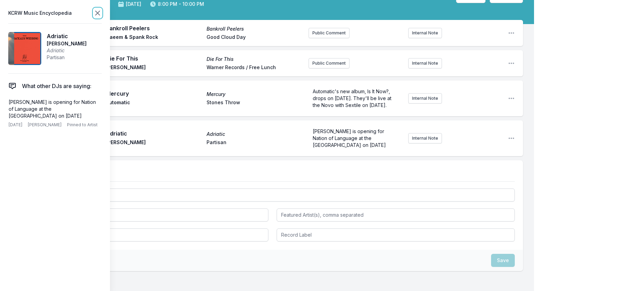 The width and height of the screenshot is (644, 291). Describe the element at coordinates (40, 13) in the screenshot. I see `span: KCRW Music Encyclopedia` at that location.